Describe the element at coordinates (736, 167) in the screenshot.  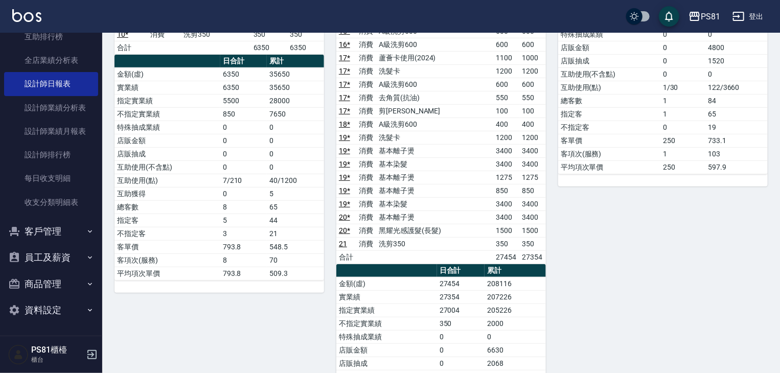
I see `td: 597.9` at that location.